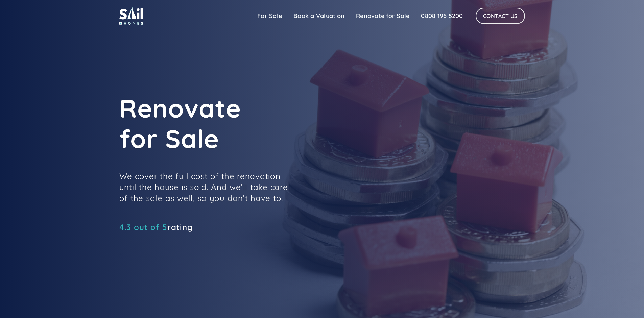 The width and height of the screenshot is (644, 318). Describe the element at coordinates (156, 227) in the screenshot. I see `a: 4.3 out of 5rating` at that location.